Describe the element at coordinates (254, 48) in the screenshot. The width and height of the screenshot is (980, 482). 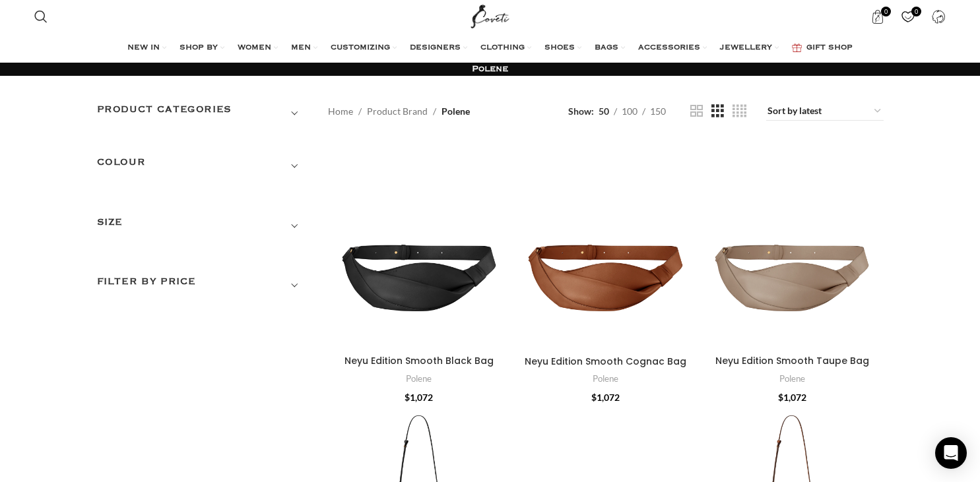
I see `span: WOMEN` at that location.